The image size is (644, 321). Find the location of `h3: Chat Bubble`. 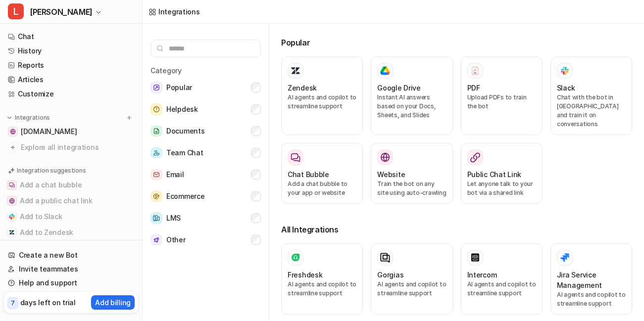

h3: Chat Bubble is located at coordinates (308, 174).